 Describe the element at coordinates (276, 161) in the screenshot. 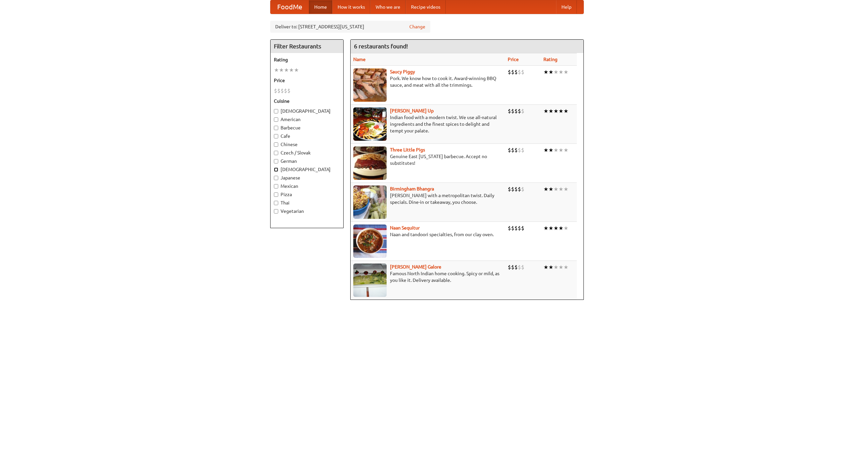

I see `input: German` at that location.